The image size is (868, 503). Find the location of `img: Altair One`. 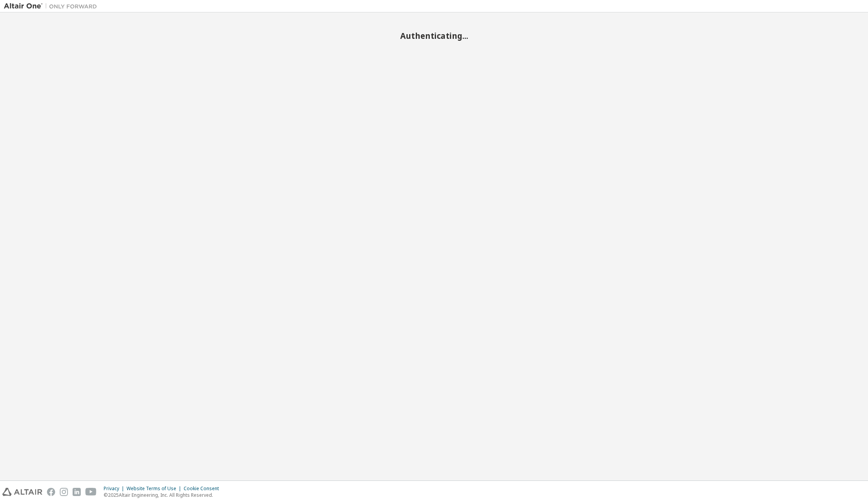

img: Altair One is located at coordinates (52, 6).